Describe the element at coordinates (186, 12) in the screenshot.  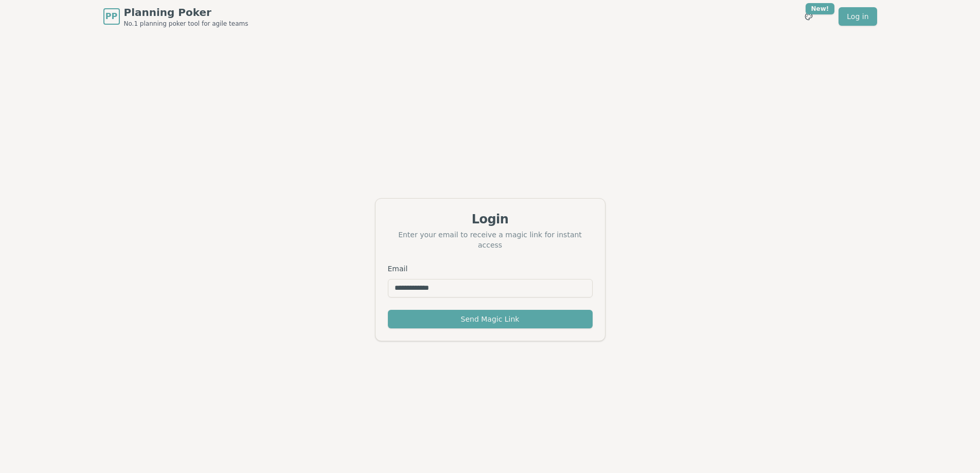
I see `span: Planning Poker` at that location.